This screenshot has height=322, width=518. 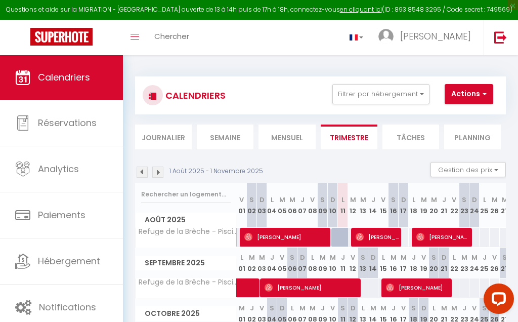 I want to click on th: 20, so click(x=434, y=262).